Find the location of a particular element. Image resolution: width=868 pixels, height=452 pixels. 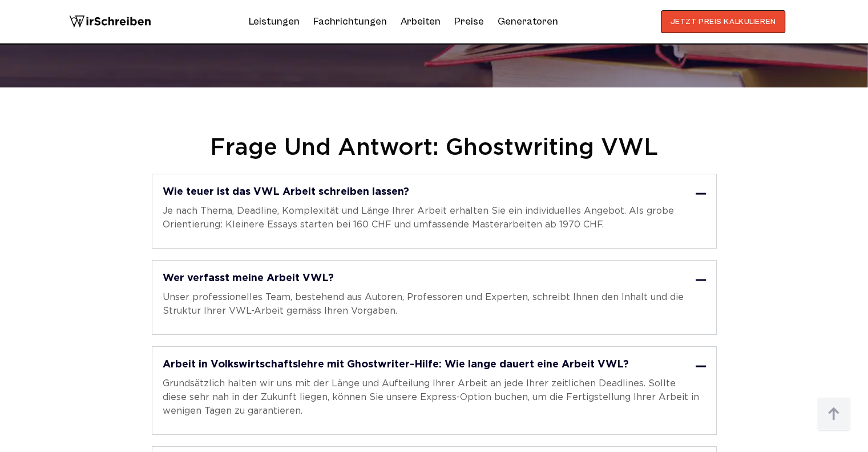

a: Fachrichtungen is located at coordinates (350, 22).